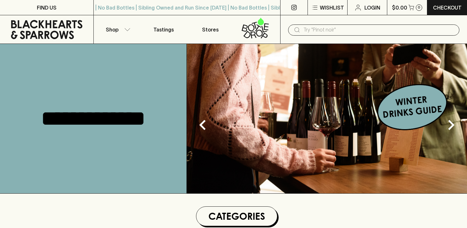  What do you see at coordinates (203, 125) in the screenshot?
I see `button: Previous` at bounding box center [203, 125].